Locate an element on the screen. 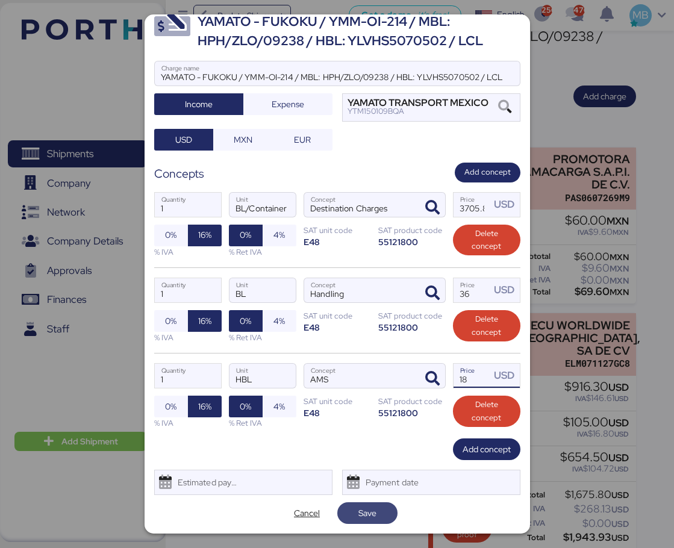 This screenshot has width=674, height=548. button: Expense is located at coordinates (288, 104).